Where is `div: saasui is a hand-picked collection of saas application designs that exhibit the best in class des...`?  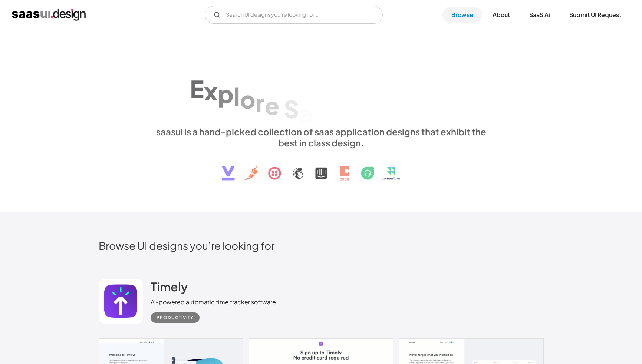 div: saasui is a hand-picked collection of saas application designs that exhibit the best in class des... is located at coordinates (321, 137).